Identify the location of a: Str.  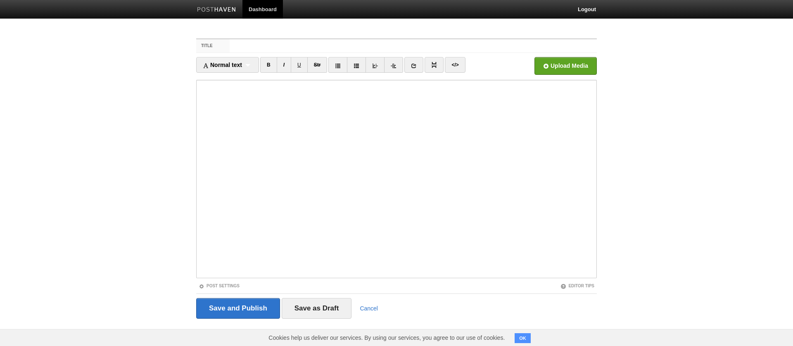
(317, 65).